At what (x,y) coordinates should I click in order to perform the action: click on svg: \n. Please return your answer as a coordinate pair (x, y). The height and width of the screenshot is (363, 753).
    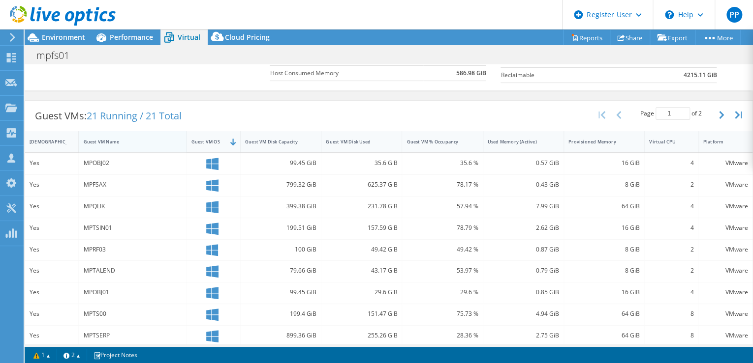
    Looking at the image, I should click on (669, 15).